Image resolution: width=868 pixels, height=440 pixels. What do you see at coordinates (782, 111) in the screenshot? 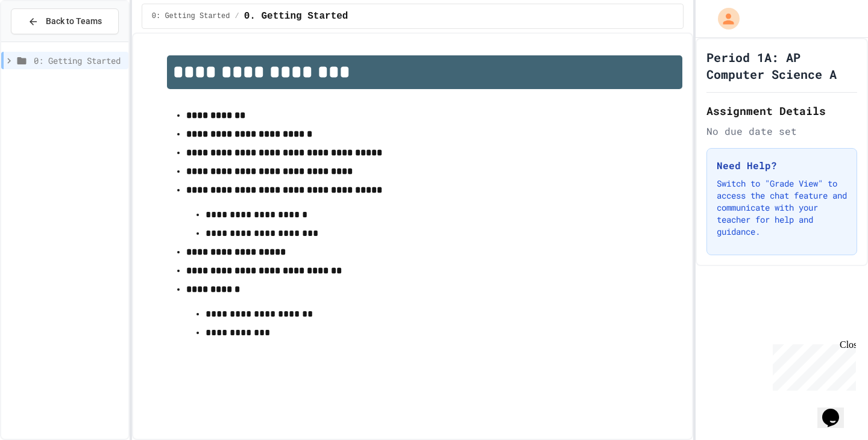
I see `h2: Assignment Details` at bounding box center [782, 111].